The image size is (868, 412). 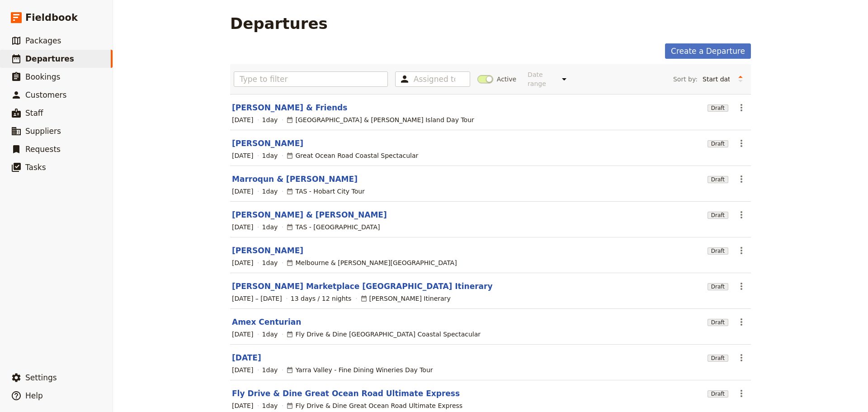 What do you see at coordinates (506, 79) in the screenshot?
I see `span: Active` at bounding box center [506, 79].